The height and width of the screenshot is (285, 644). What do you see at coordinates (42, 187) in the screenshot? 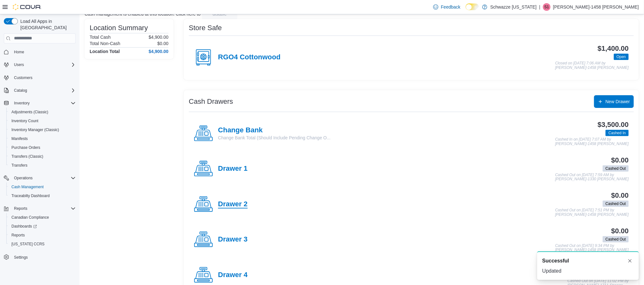
I see `span: Cash Management` at bounding box center [42, 187].